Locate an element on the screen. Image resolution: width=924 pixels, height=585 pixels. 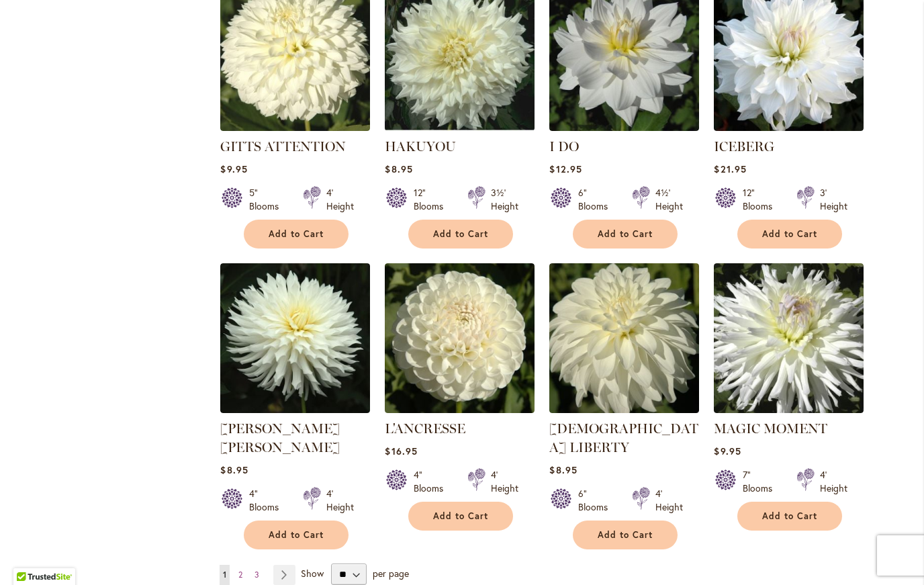
div: 7" Blooms is located at coordinates (762, 481).